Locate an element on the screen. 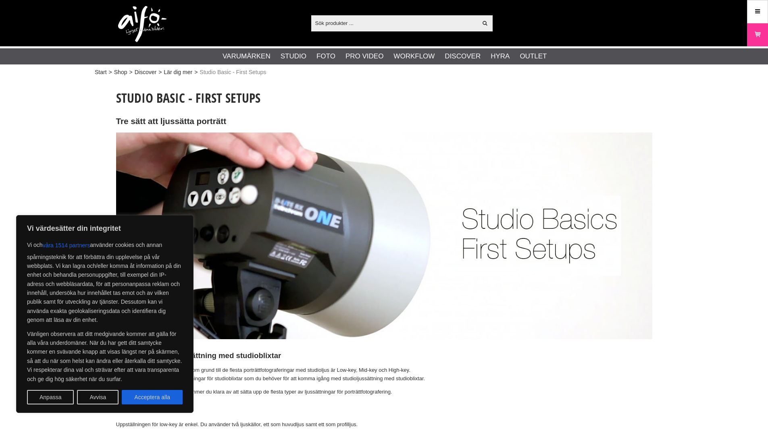 The height and width of the screenshot is (429, 768). button: Acceptera alla is located at coordinates (152, 397).